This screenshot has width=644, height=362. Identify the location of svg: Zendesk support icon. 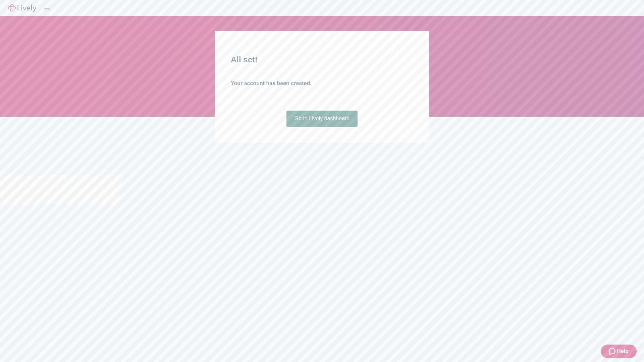
(613, 351).